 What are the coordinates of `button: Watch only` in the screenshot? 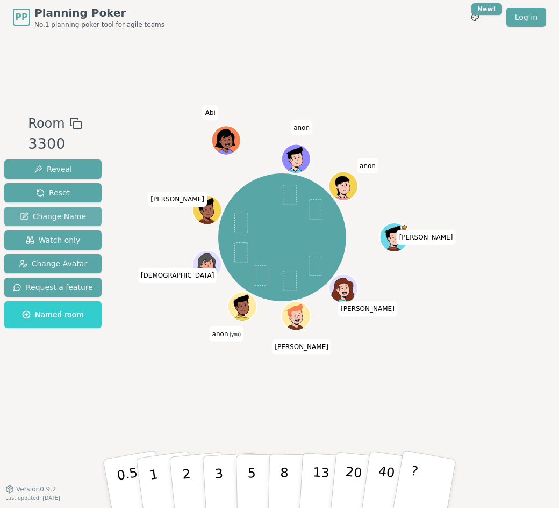 It's located at (53, 240).